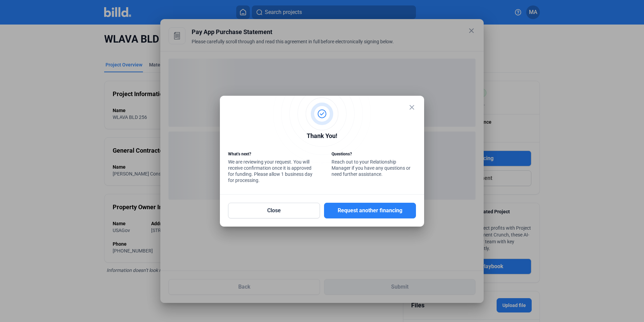 The width and height of the screenshot is (644, 322). What do you see at coordinates (370, 211) in the screenshot?
I see `button: Request another financing` at bounding box center [370, 211].